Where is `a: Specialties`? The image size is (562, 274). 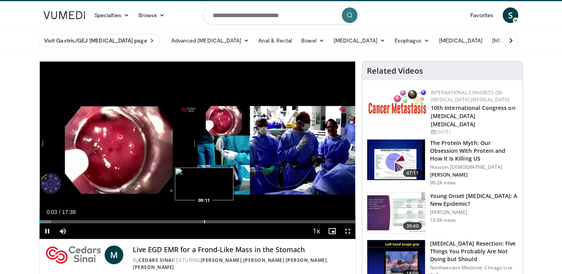 a: Specialties is located at coordinates (112, 15).